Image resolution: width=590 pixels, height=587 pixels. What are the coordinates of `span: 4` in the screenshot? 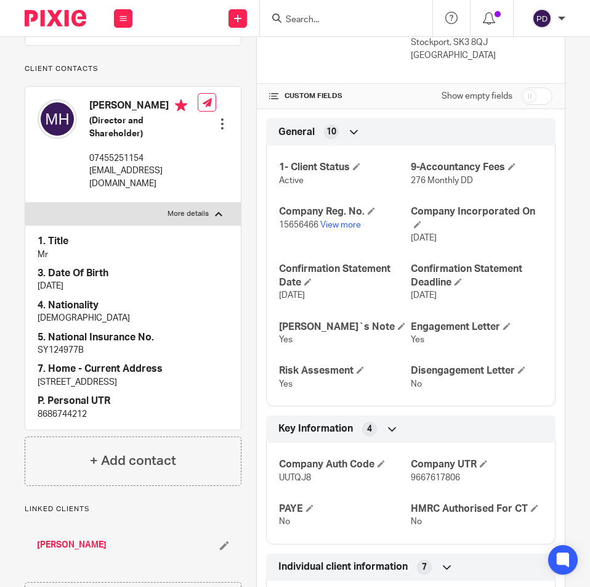 It's located at (370, 429).